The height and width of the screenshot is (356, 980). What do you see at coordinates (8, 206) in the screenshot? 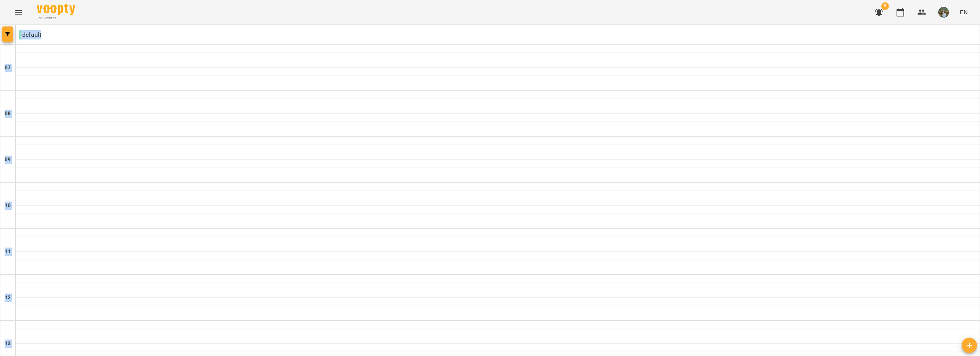
I see `h6: 10` at bounding box center [8, 206].